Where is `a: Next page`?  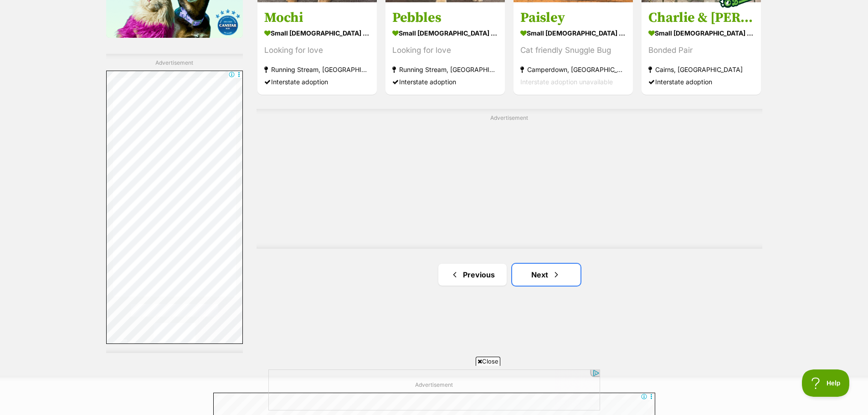 a: Next page is located at coordinates (546, 274).